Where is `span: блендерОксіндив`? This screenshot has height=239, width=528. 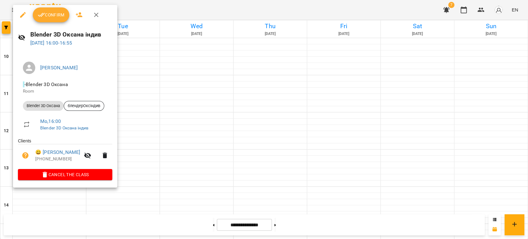 span: блендерОксіндив is located at coordinates (84, 106).